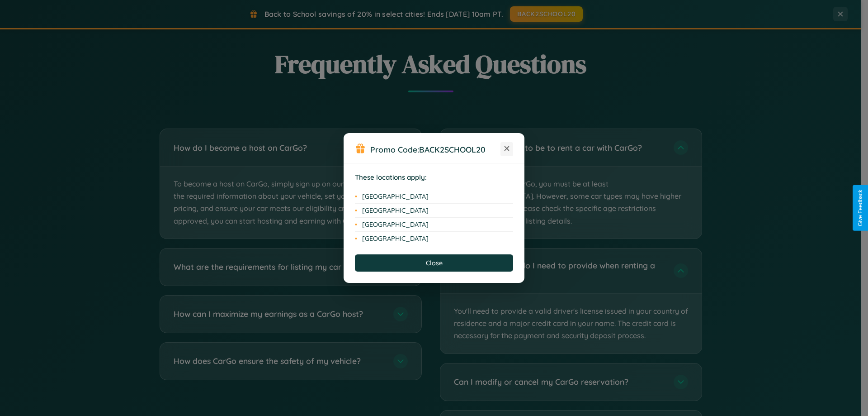 The height and width of the screenshot is (416, 868). Describe the element at coordinates (391, 177) in the screenshot. I see `strong: These locations apply:` at that location.